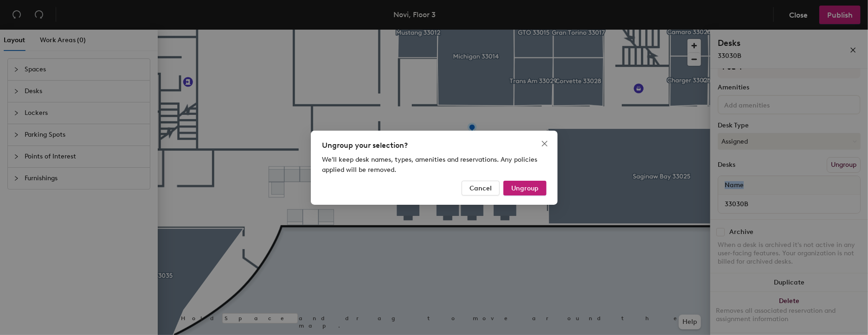 The height and width of the screenshot is (335, 868). What do you see at coordinates (524, 188) in the screenshot?
I see `button: Ungroup` at bounding box center [524, 188].